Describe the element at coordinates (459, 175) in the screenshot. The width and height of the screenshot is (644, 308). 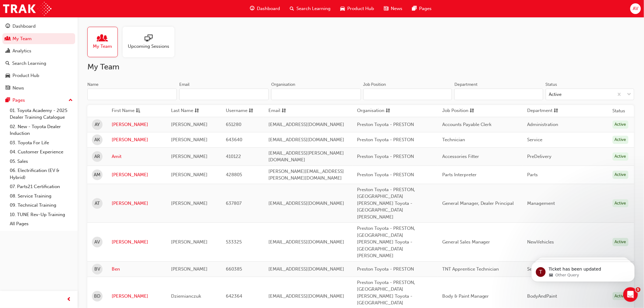
I see `span: Parts Interpreter` at that location.